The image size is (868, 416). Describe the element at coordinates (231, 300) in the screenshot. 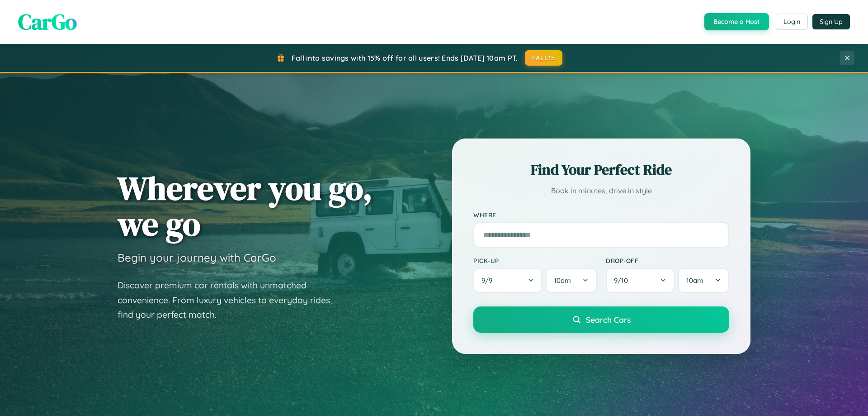

I see `p: Discover premium car rentals with unmatched convenience. From luxury vehicles to everyday rides, ...` at that location.